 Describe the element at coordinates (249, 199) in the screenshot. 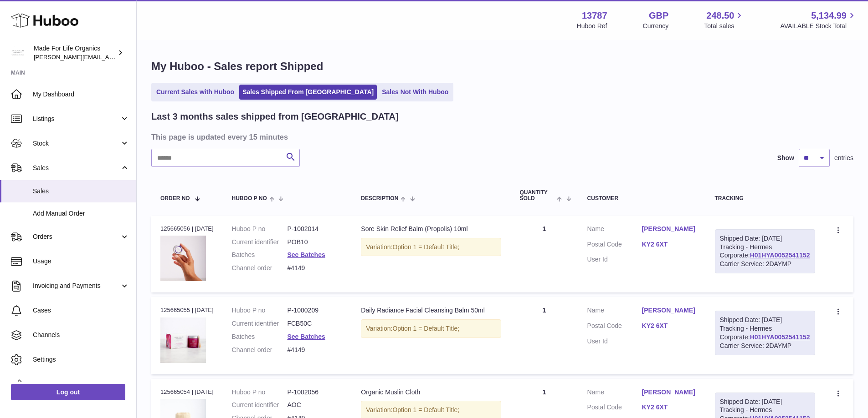

I see `span: Huboo P no` at that location.